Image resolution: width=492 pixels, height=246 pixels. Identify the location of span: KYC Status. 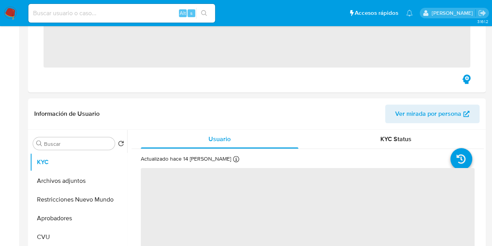
(396, 139).